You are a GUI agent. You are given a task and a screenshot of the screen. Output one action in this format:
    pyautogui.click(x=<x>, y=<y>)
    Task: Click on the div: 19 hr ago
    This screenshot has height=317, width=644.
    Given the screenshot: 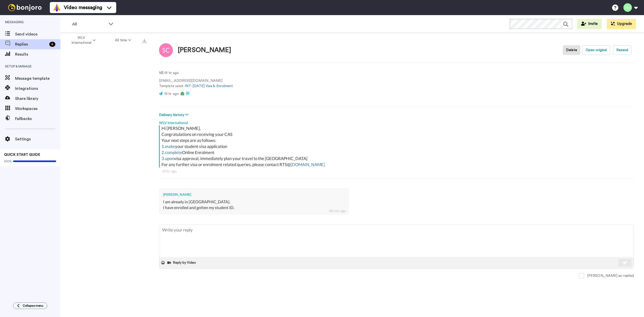 What is the action you would take?
    pyautogui.click(x=396, y=171)
    